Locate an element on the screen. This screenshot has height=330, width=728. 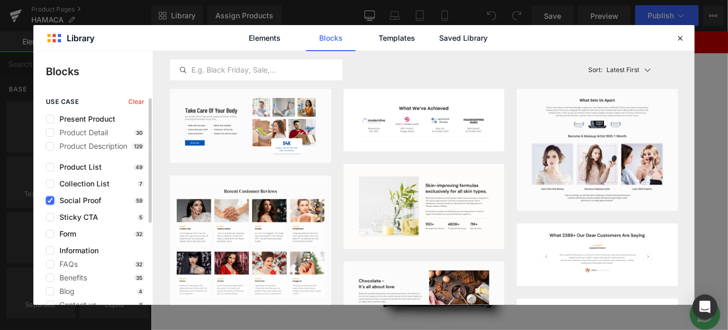
span: use case is located at coordinates (62, 102).